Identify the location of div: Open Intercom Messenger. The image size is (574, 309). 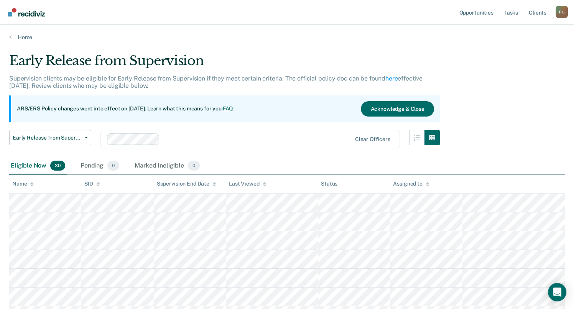
(557, 292).